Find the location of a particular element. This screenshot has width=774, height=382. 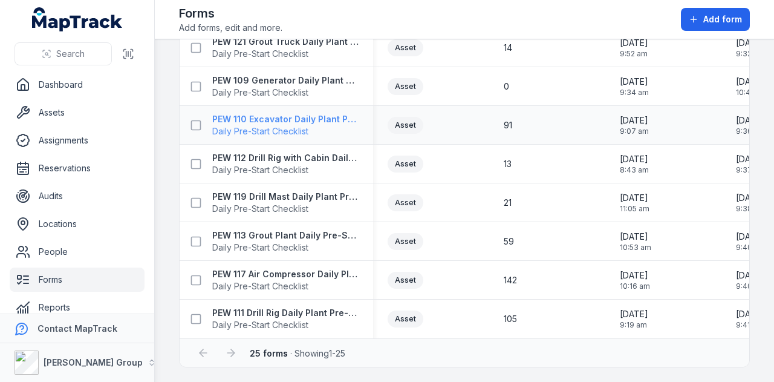

time: 11/08/2025, 9:37:08 am is located at coordinates (751, 164).